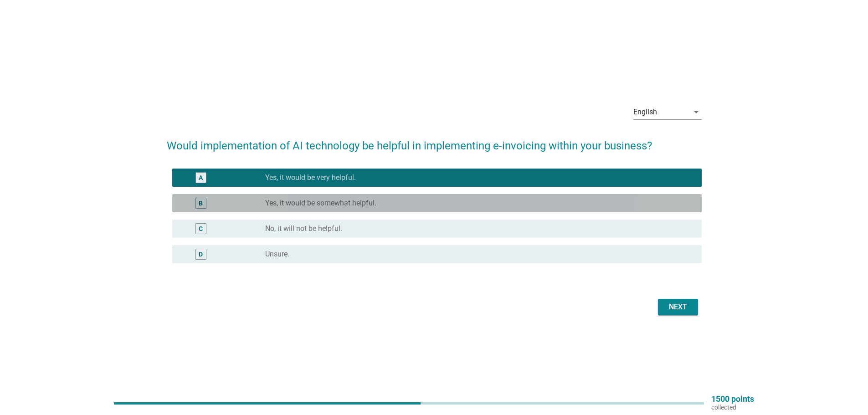 The image size is (868, 415). I want to click on div: A, so click(200, 177).